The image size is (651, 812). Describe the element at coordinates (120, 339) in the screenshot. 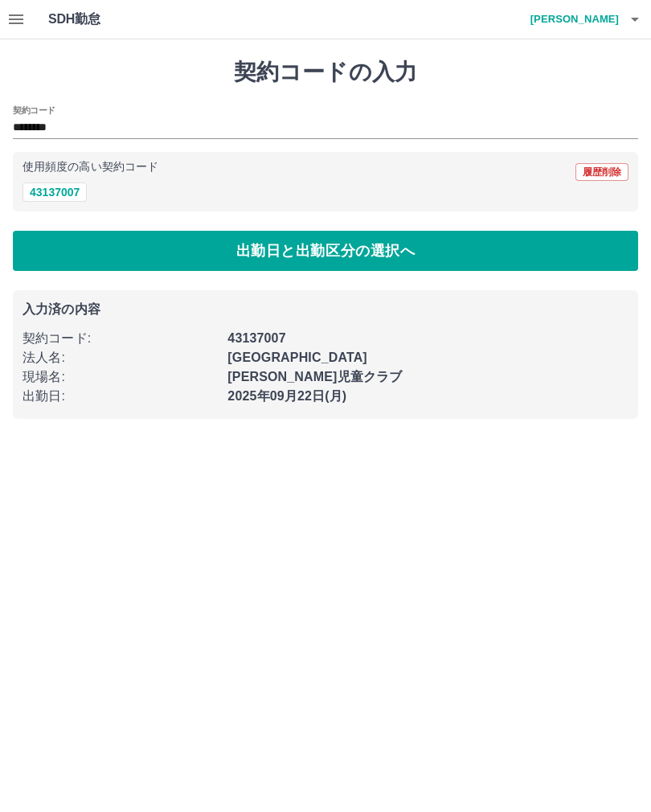

I see `p: 契約コード :` at that location.